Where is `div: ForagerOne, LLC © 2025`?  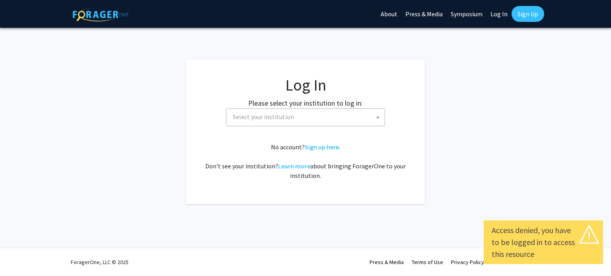
div: ForagerOne, LLC © 2025 is located at coordinates (99, 263).